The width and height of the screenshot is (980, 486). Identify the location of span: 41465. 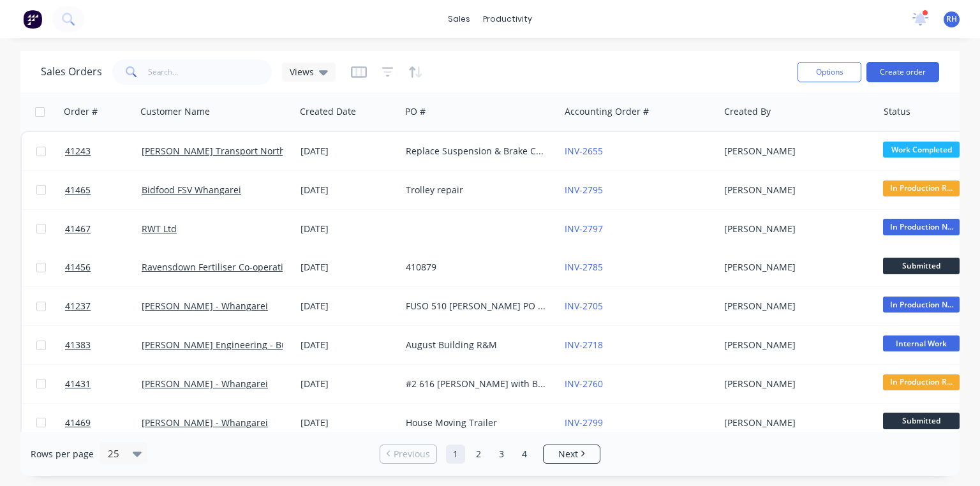
(78, 190).